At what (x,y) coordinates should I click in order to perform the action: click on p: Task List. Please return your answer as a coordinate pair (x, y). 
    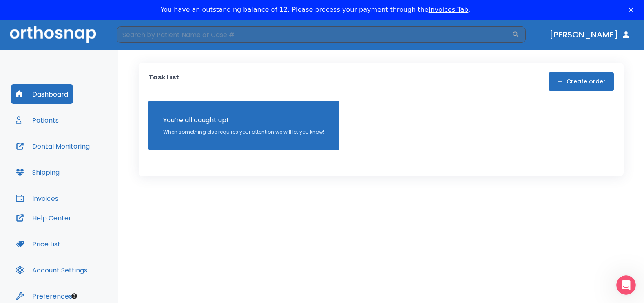
    Looking at the image, I should click on (164, 82).